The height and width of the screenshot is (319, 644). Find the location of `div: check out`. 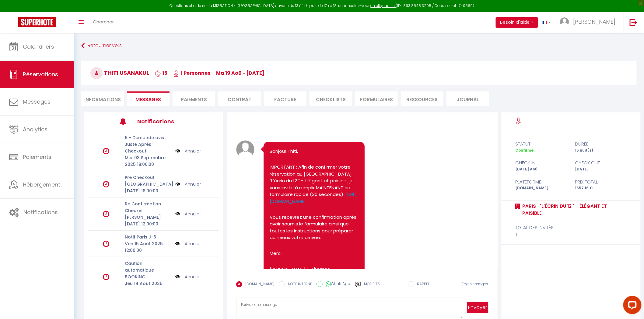

div: check out is located at coordinates (601, 163).